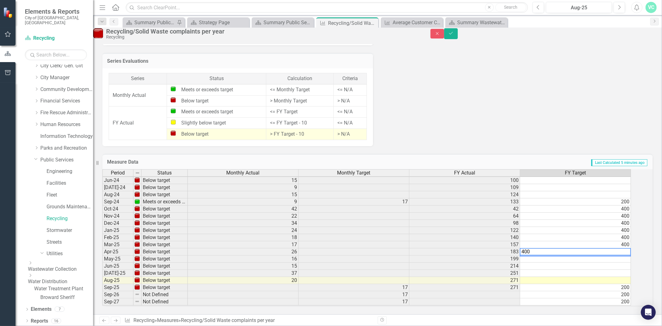 The image size is (662, 326). What do you see at coordinates (243, 216) in the screenshot?
I see `td: 22` at bounding box center [243, 216].